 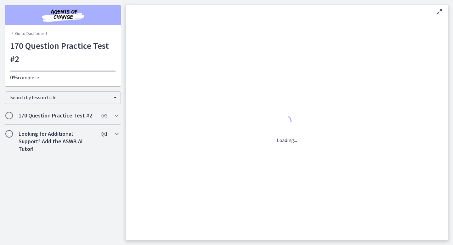 What do you see at coordinates (28, 33) in the screenshot?
I see `a: Go to Dashboard` at bounding box center [28, 33].